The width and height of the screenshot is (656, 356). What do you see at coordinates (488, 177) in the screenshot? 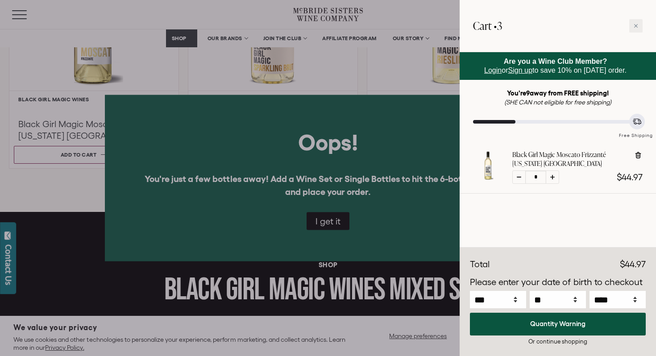
I see `a: Black Girl Magic Moscato Frizzanté California NV` at bounding box center [488, 177].